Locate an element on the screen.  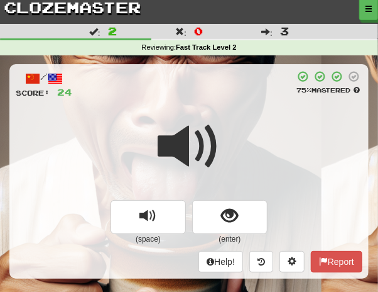
button: replay audio is located at coordinates (148, 217).